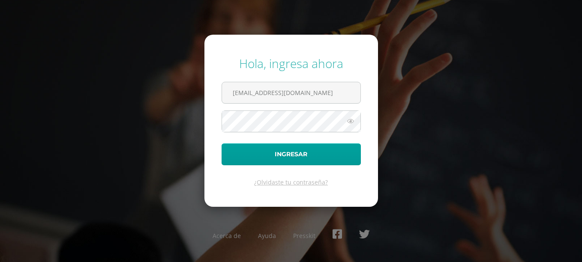 The height and width of the screenshot is (262, 582). I want to click on a: ¿Olvidaste tu contraseña?, so click(291, 182).